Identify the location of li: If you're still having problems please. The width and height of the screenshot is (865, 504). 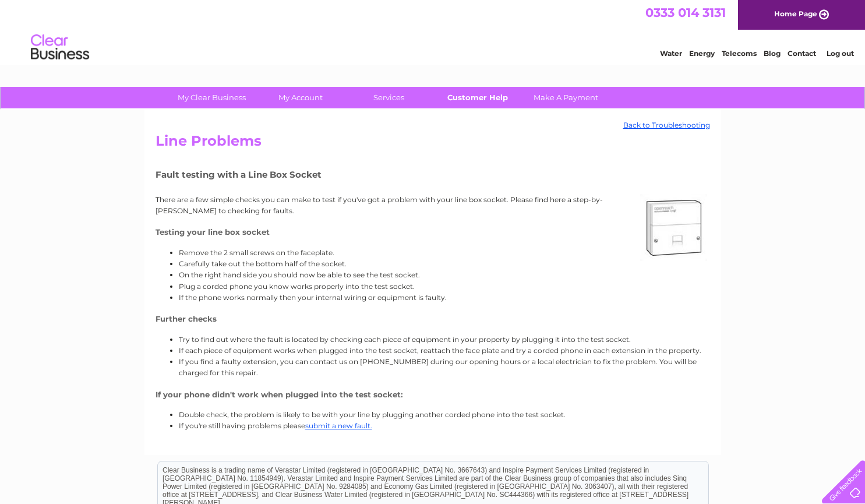
(444, 425).